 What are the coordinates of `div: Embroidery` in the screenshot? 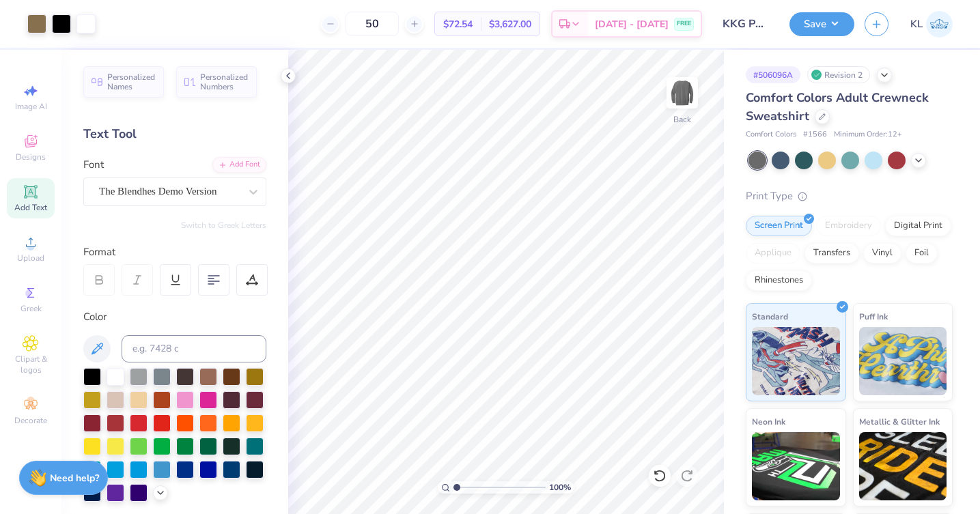 It's located at (848, 226).